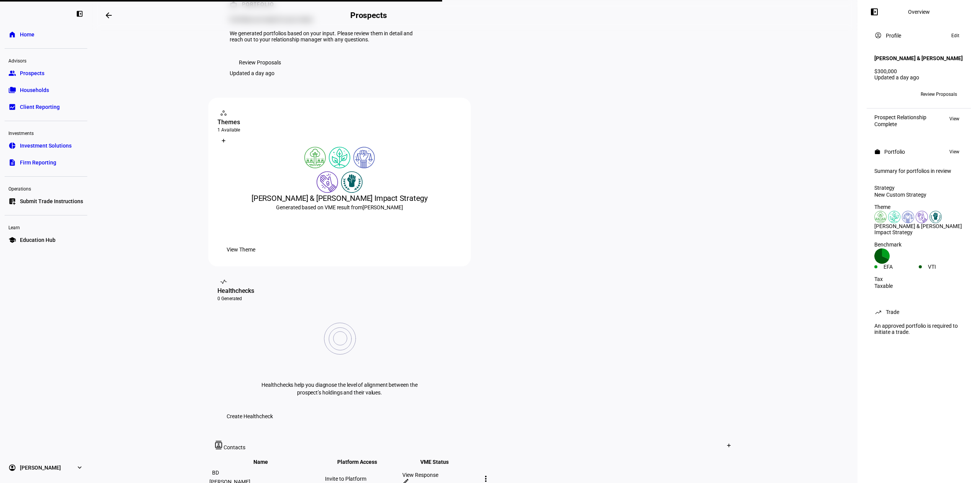 Image resolution: width=980 pixels, height=483 pixels. I want to click on span: View Theme, so click(241, 249).